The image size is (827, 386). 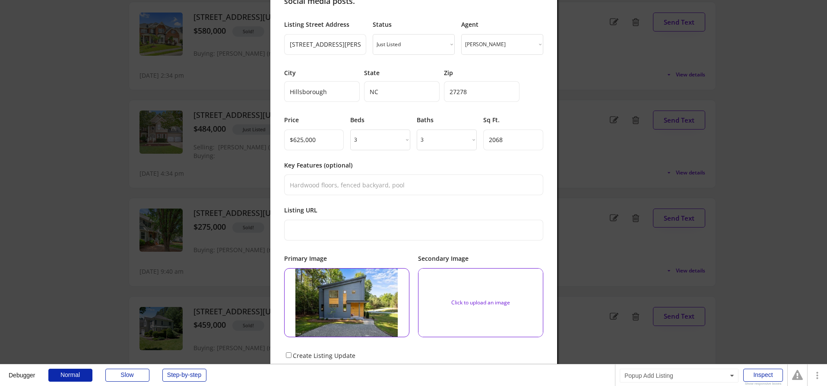 What do you see at coordinates (325, 44) in the screenshot?
I see `input: 123 Main St.` at bounding box center [325, 44].